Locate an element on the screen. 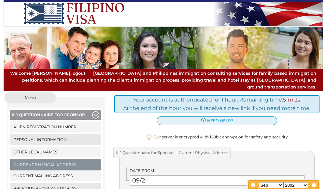  span: Next is located at coordinates (314, 185).